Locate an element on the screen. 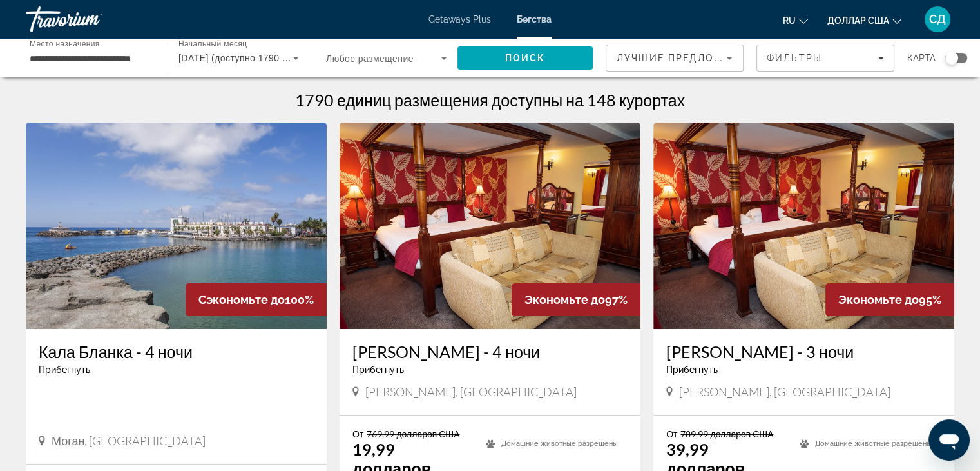  font: Начальный месяц is located at coordinates (212, 44).